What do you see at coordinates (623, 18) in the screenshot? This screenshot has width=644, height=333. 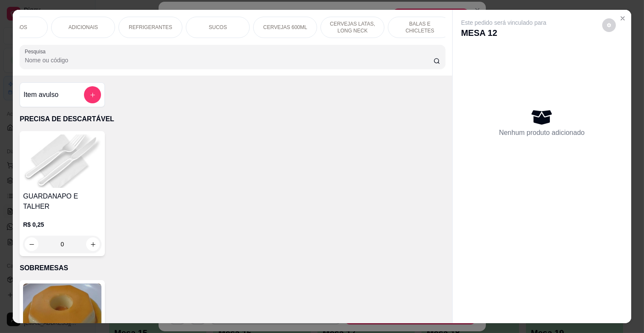 I see `button: Close` at bounding box center [623, 18].